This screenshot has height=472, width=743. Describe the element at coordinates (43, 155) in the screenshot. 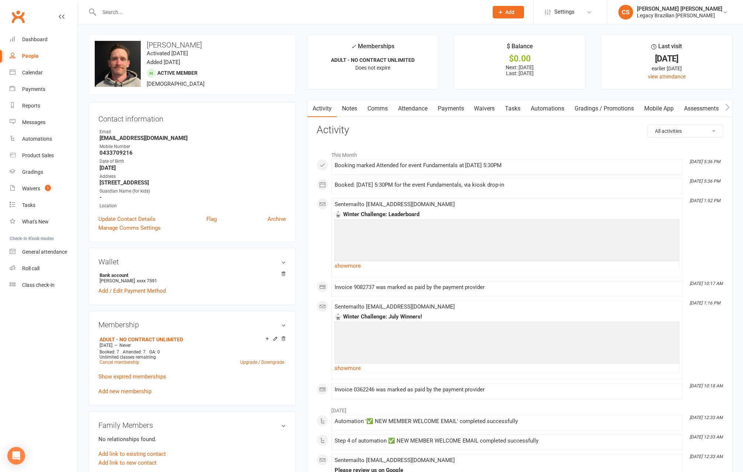

I see `a: Product Sales` at that location.